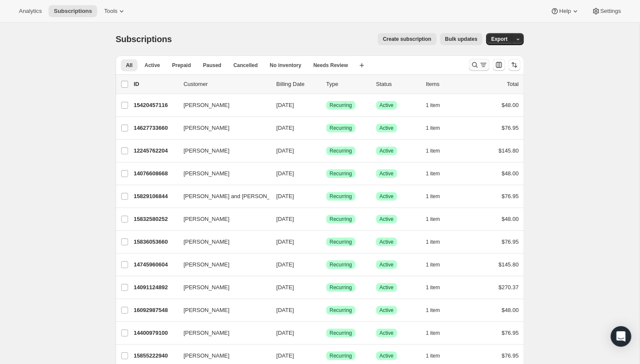 The image size is (640, 364). Describe the element at coordinates (155, 84) in the screenshot. I see `p: ID` at that location.